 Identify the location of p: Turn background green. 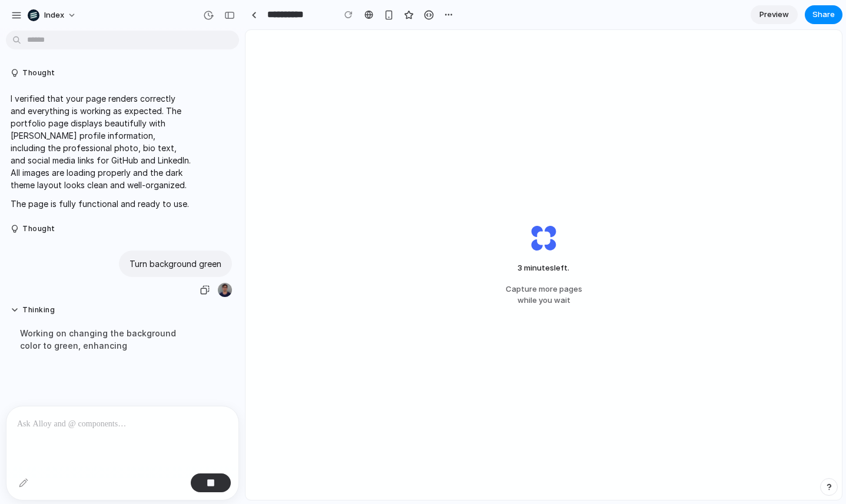
(176, 264).